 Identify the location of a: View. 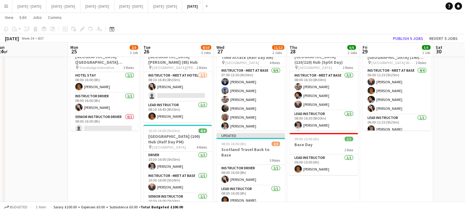
(9, 17).